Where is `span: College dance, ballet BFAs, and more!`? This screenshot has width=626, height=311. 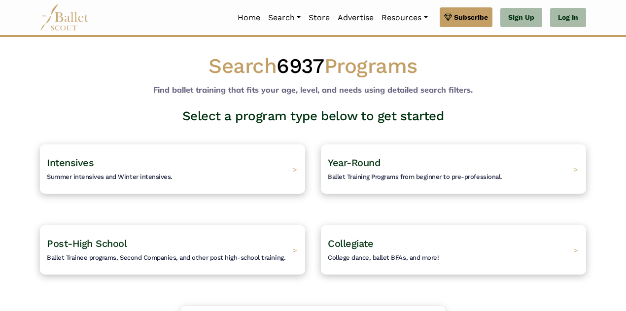 span: College dance, ballet BFAs, and more! is located at coordinates (383, 257).